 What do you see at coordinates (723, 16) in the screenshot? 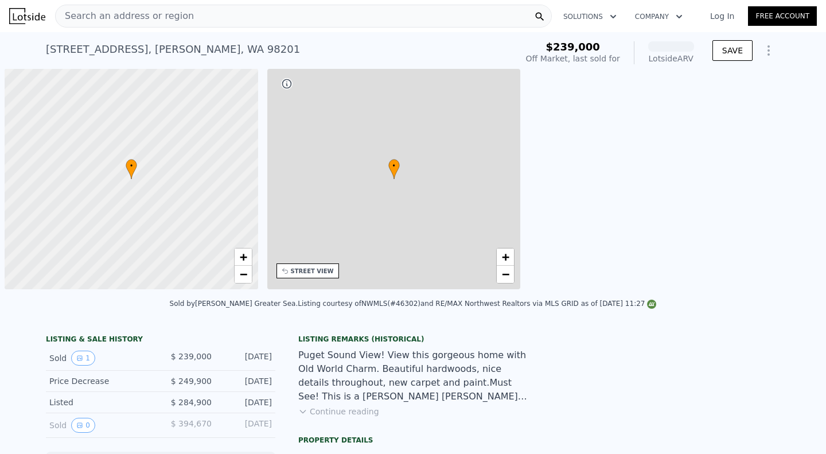
I see `a: Log In` at bounding box center [723, 16].